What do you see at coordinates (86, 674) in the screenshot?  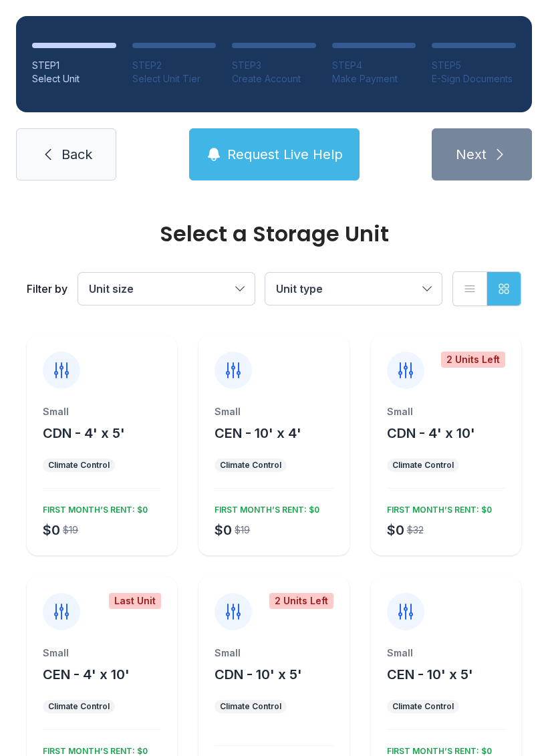 I see `button: CEN - 4' x 10'` at bounding box center [86, 674].